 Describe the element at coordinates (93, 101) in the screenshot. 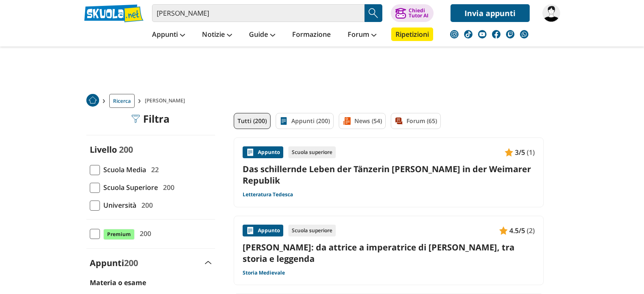

I see `a: Home` at that location.